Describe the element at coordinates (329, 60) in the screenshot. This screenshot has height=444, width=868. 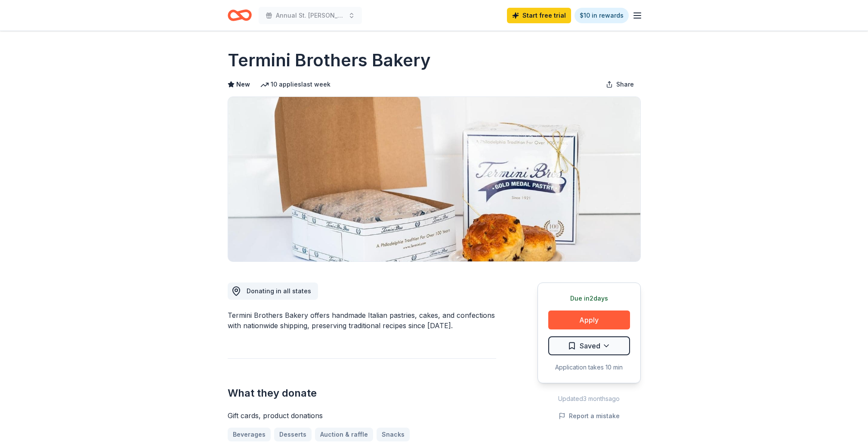
I see `h1: Termini Brothers Bakery` at that location.